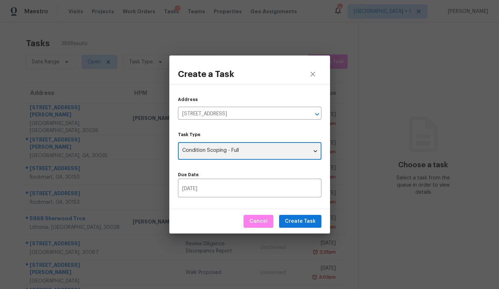  Describe the element at coordinates (258, 222) in the screenshot. I see `button: Cancel` at that location.